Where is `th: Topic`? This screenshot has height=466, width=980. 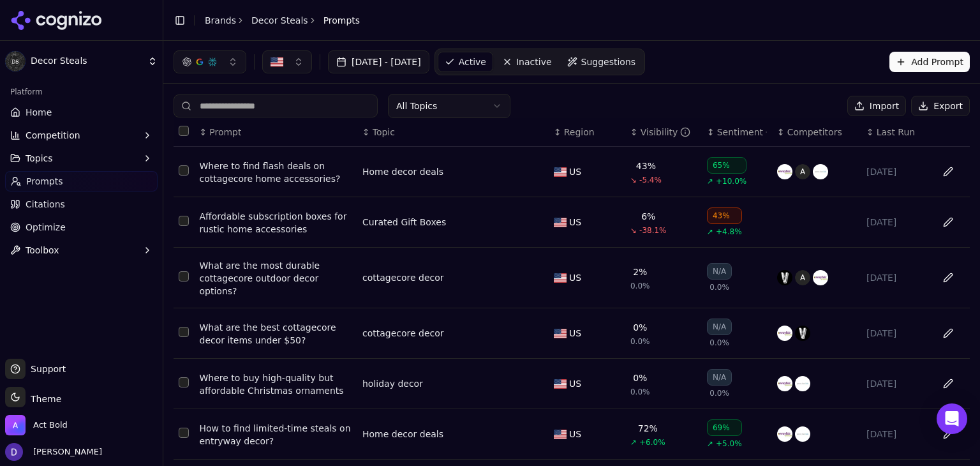 th: Topic is located at coordinates (453, 132).